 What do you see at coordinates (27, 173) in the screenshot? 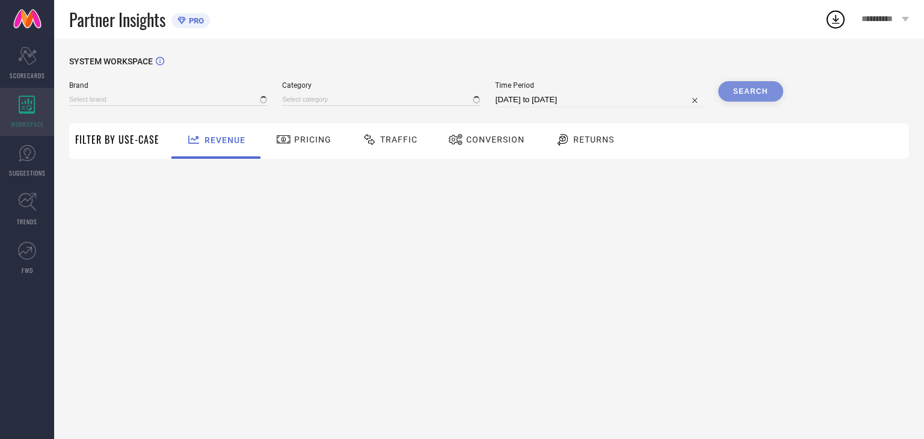
I see `span: SUGGESTIONS` at bounding box center [27, 173].